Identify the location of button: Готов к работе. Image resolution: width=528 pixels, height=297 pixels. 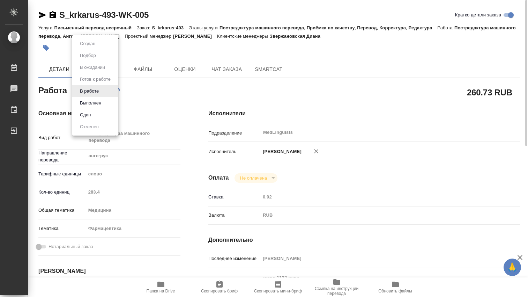
(95, 79).